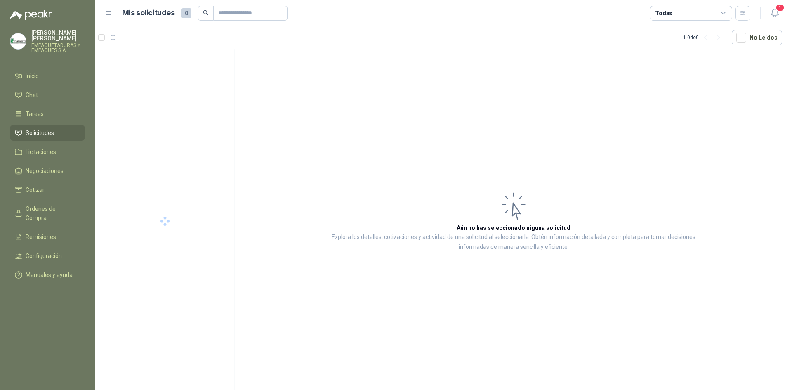 The width and height of the screenshot is (792, 390). I want to click on span: Solicitudes, so click(40, 133).